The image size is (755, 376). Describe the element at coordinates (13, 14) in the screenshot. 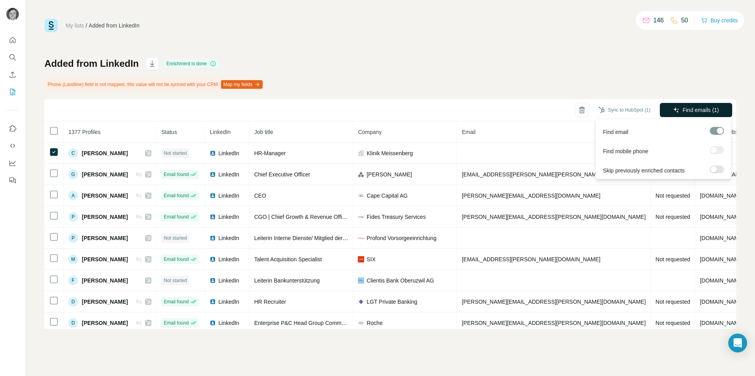

I see `img: Avatar` at that location.